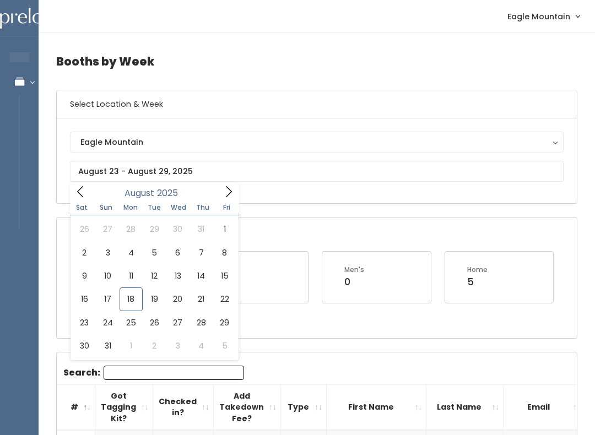 The height and width of the screenshot is (435, 595). What do you see at coordinates (317, 104) in the screenshot?
I see `h6: Select Location & Week` at bounding box center [317, 104].